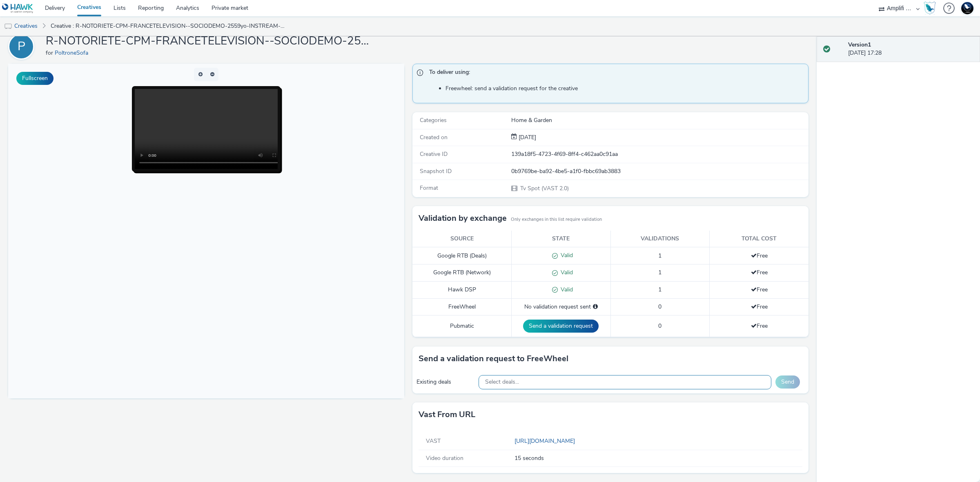  Describe the element at coordinates (787, 382) in the screenshot. I see `button: Send` at that location.